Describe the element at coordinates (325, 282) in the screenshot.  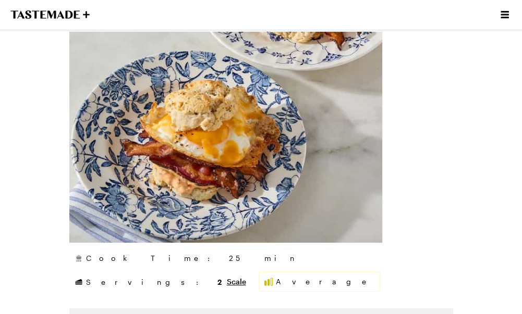
I see `span: Average` at that location.